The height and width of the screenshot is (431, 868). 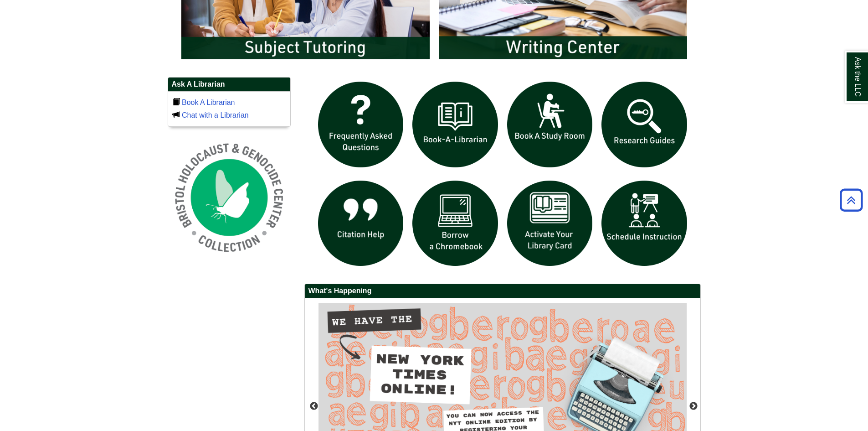 What do you see at coordinates (455, 125) in the screenshot?
I see `img: Book a Librarian icon links to book a librarian web page` at bounding box center [455, 125].